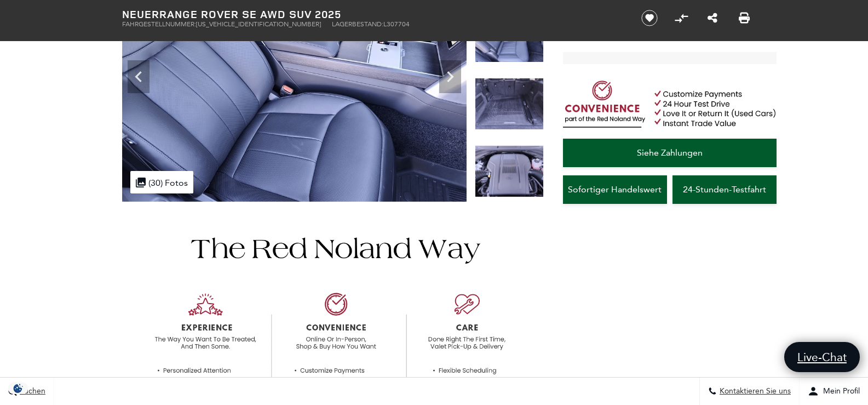  Describe the element at coordinates (725, 190) in the screenshot. I see `a: 24-Stunden-Testfahrt` at that location.